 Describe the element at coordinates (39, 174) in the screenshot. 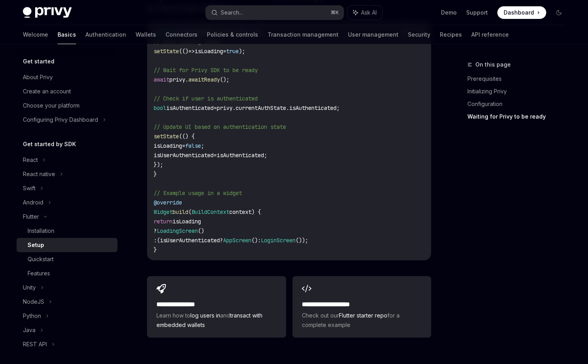

I see `div: React native` at that location.